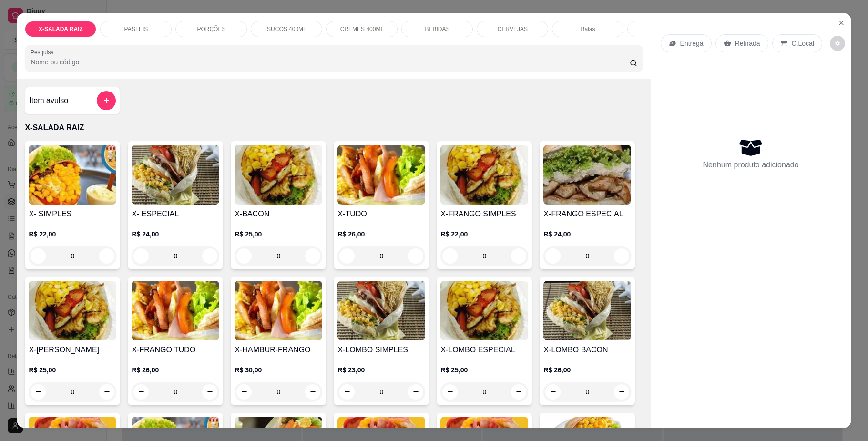  What do you see at coordinates (330, 62) in the screenshot?
I see `input: Pesquisa` at bounding box center [330, 62].